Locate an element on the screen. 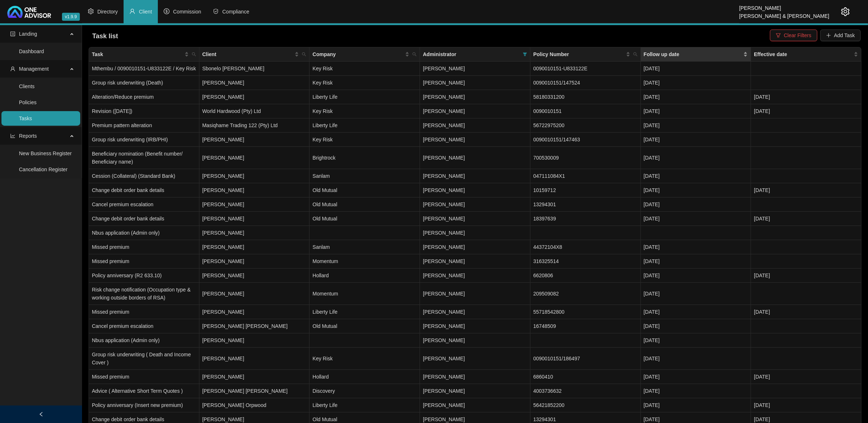  td: 56421852200 is located at coordinates (586, 405).